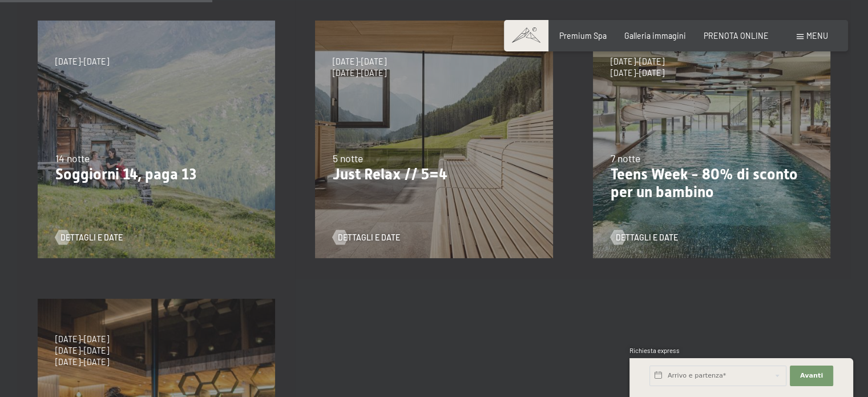 This screenshot has height=397, width=868. I want to click on span: Premium Spa, so click(583, 36).